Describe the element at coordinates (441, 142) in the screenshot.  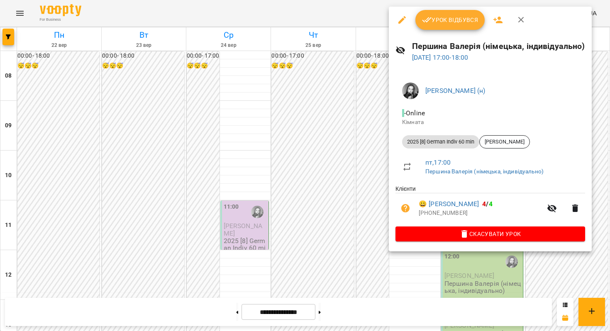
I see `span: 2025 [8] German Indiv 60 min` at that location.